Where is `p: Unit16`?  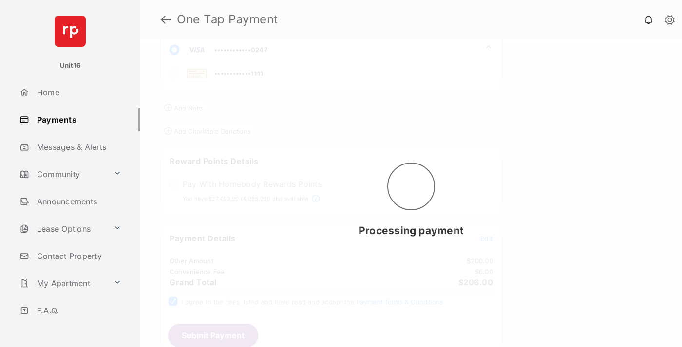 p: Unit16 is located at coordinates (70, 66).